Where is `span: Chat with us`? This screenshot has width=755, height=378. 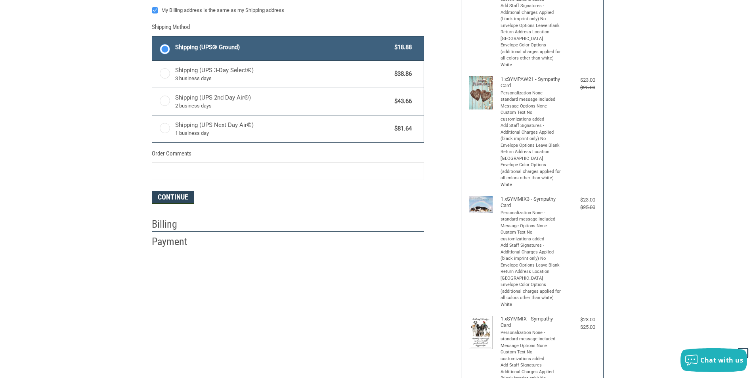 span: Chat with us is located at coordinates (721, 360).